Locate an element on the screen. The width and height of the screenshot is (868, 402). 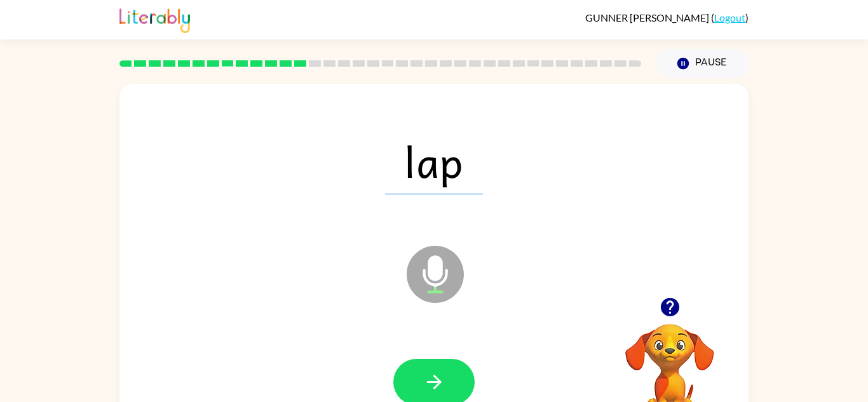
a: Logout is located at coordinates (730, 17).